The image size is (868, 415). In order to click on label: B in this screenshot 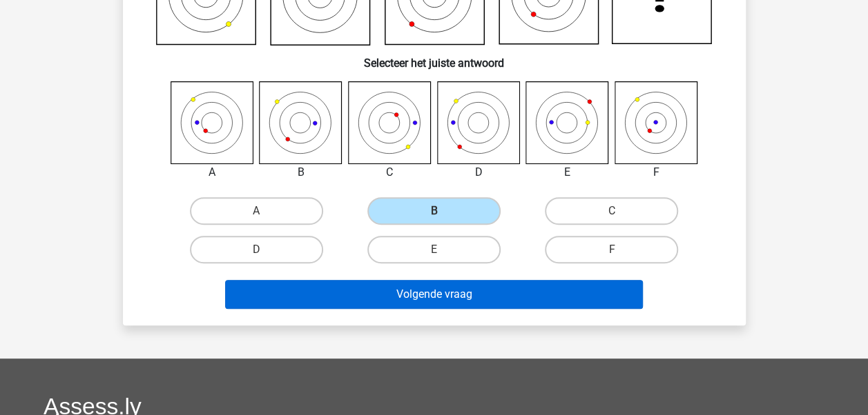, I will do `click(433, 211)`.